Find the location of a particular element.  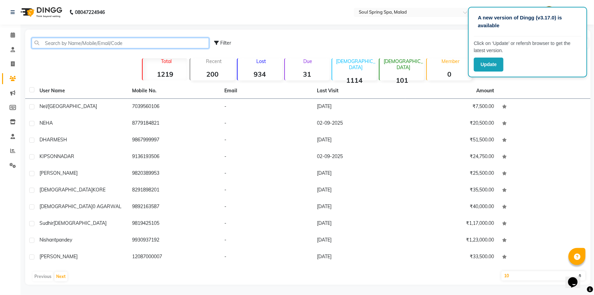

th: Amount is located at coordinates (485, 91).